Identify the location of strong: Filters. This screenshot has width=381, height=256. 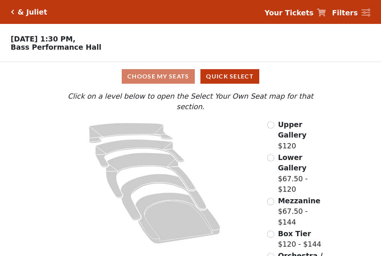
(344, 13).